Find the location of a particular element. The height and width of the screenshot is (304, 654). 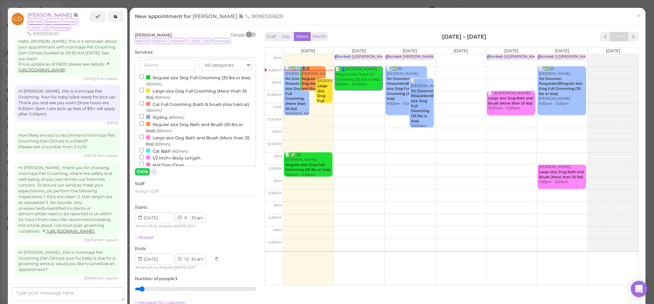

b: Regular size Dog Full Grooming (35 lbs or less) is located at coordinates (308, 167).